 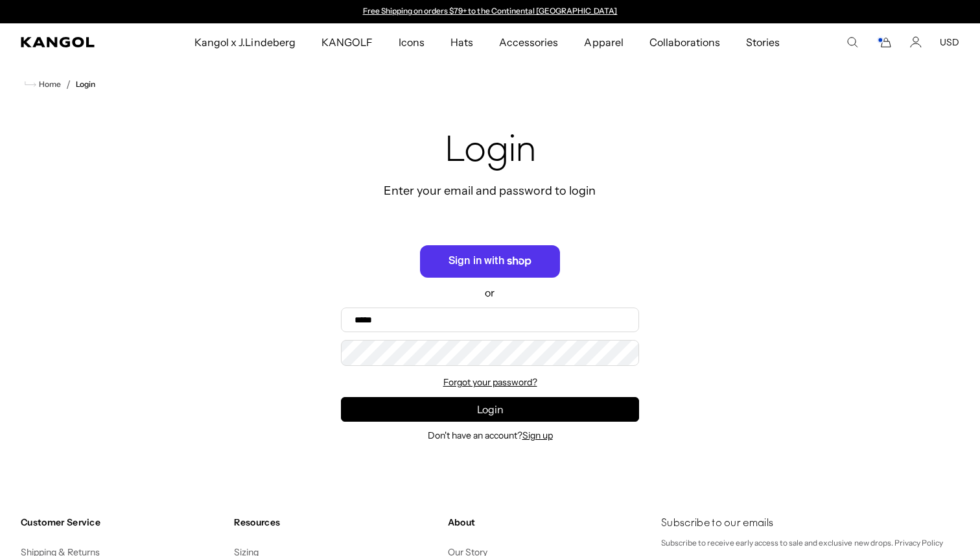 What do you see at coordinates (852, 42) in the screenshot?
I see `summary: Search here` at bounding box center [852, 42].